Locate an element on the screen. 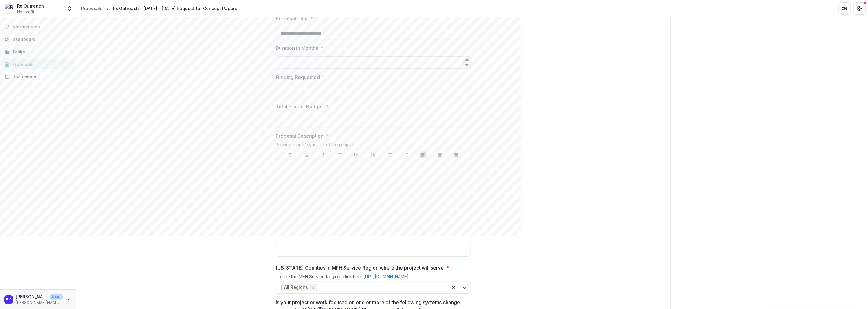  button: Align Right is located at coordinates (457, 154).